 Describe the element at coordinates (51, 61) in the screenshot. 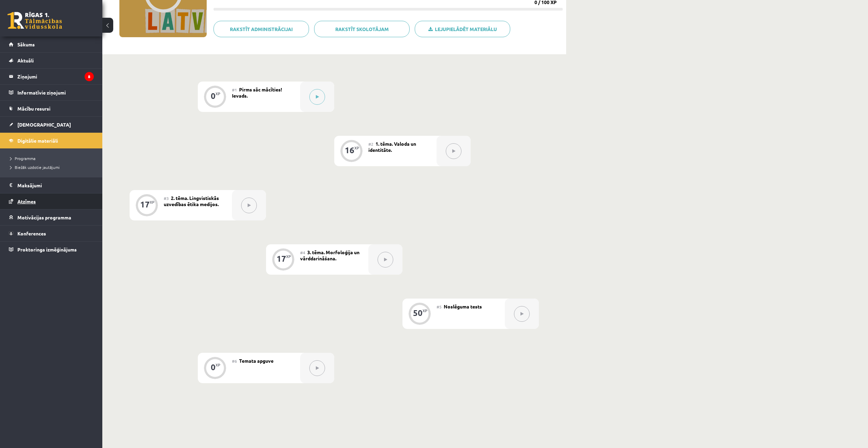

I see `a: Aktuāli` at that location.